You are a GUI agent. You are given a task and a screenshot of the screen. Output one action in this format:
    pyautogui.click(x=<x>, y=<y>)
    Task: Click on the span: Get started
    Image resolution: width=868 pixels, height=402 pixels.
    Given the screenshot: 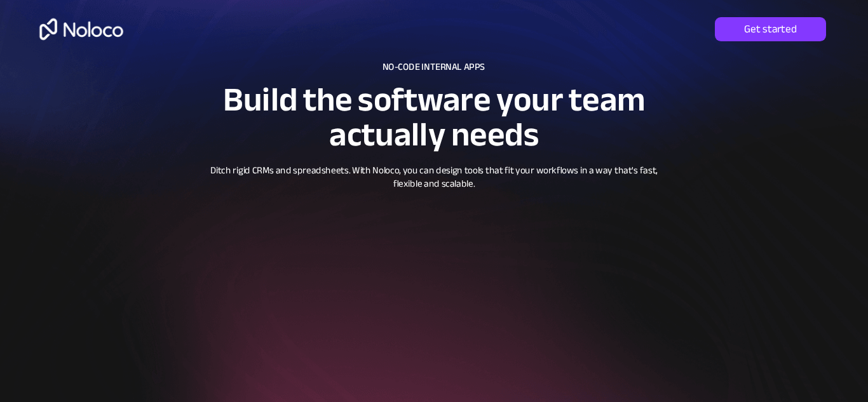 What is the action you would take?
    pyautogui.click(x=770, y=29)
    